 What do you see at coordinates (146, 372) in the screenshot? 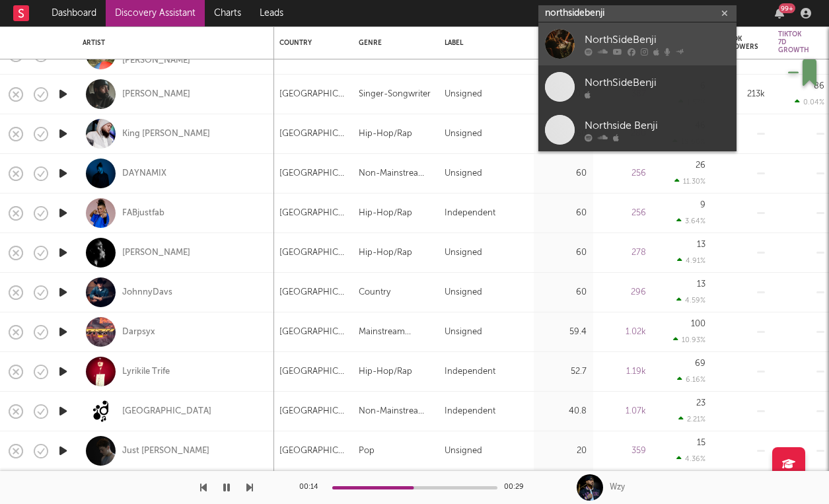
I see `div: Lyrikile Trife` at bounding box center [146, 372].